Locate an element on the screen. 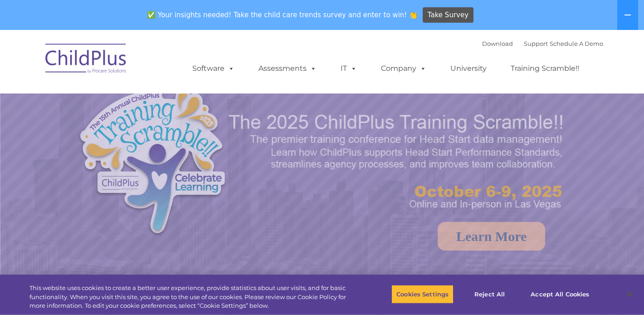  a: Take Survey is located at coordinates (448, 15).